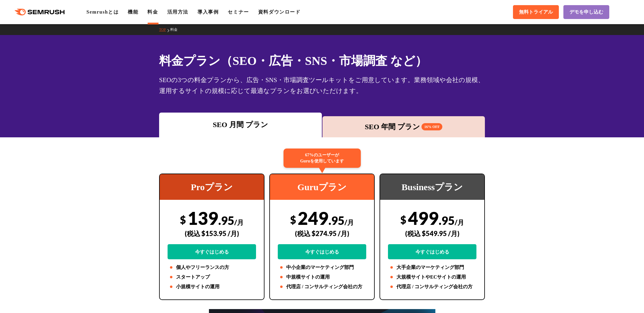 This screenshot has height=313, width=644. What do you see at coordinates (211, 267) in the screenshot?
I see `li: 個人やフリーランスの方` at bounding box center [211, 267].